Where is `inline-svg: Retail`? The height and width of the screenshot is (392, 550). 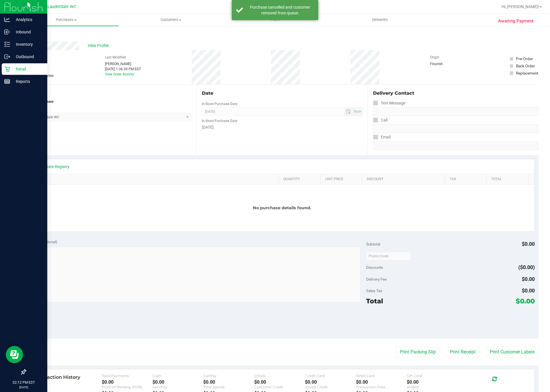
inline-svg: Retail is located at coordinates (7, 69).